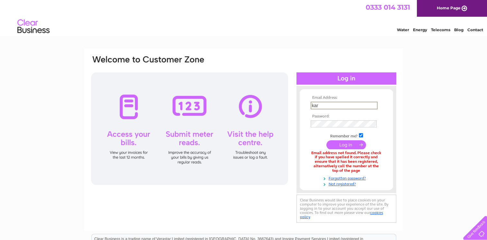 The width and height of the screenshot is (487, 240). What do you see at coordinates (346, 145) in the screenshot?
I see `input: Submit` at bounding box center [346, 145].